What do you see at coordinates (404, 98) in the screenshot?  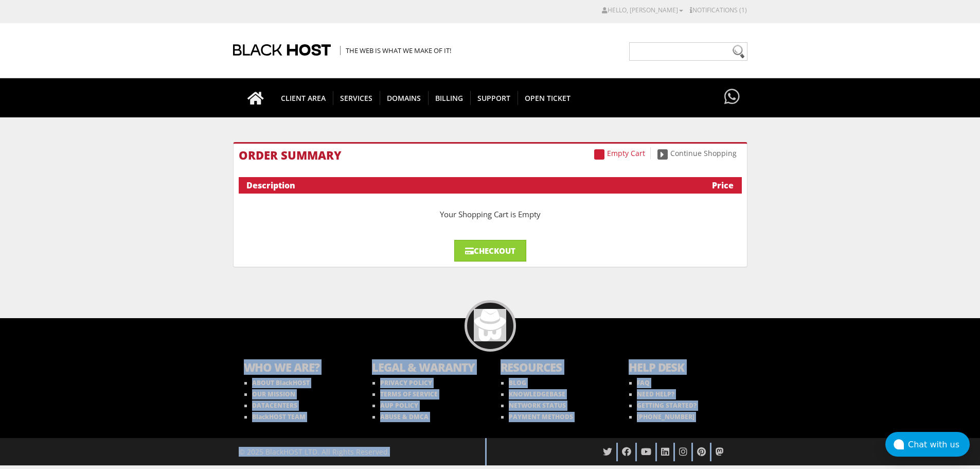 I see `span: Domains` at bounding box center [404, 98].